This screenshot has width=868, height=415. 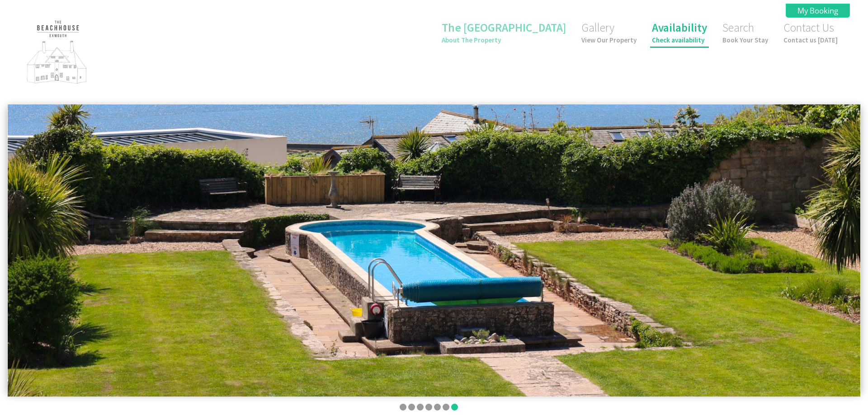 I want to click on small: Book Your Stay, so click(x=745, y=40).